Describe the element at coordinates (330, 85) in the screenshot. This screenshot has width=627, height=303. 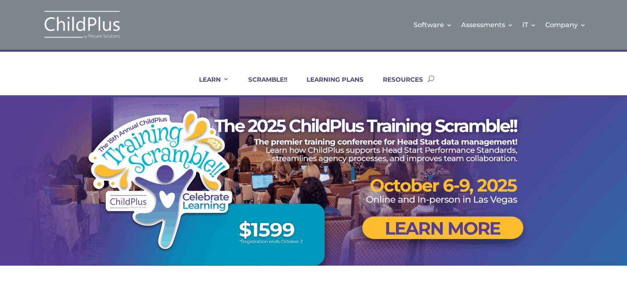
I see `a: LEARNING PLANS` at that location.